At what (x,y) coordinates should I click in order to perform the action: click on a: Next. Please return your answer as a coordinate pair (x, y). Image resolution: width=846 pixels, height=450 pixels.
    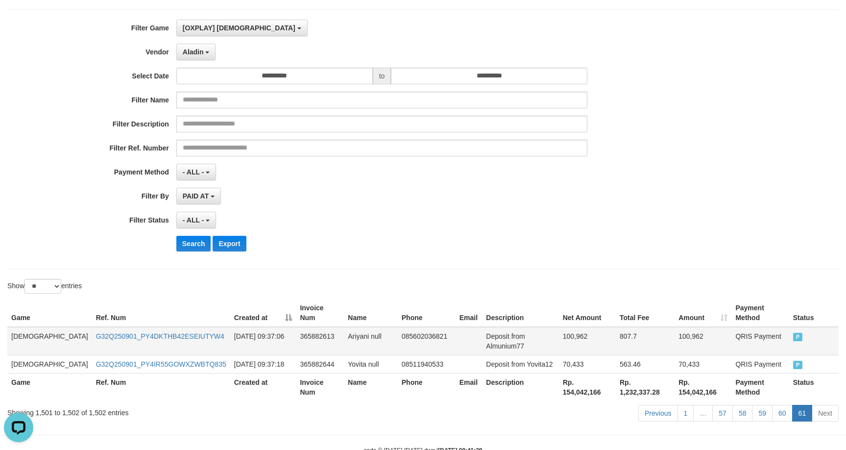
    Looking at the image, I should click on (825, 413).